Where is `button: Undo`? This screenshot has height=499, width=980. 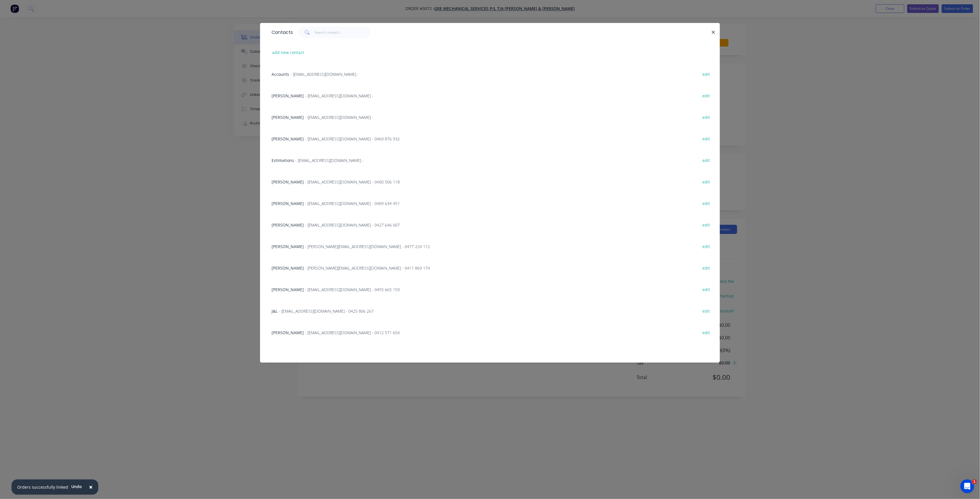
button: Undo is located at coordinates (76, 487).